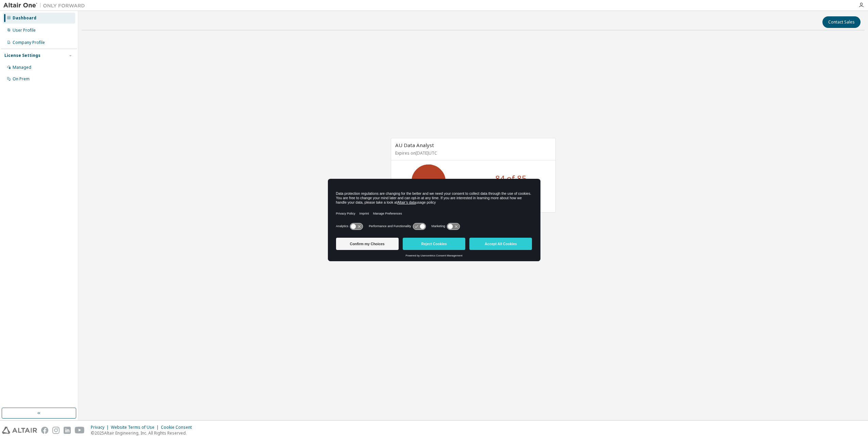 The image size is (868, 440). What do you see at coordinates (21, 79) in the screenshot?
I see `div: On Prem` at bounding box center [21, 79].